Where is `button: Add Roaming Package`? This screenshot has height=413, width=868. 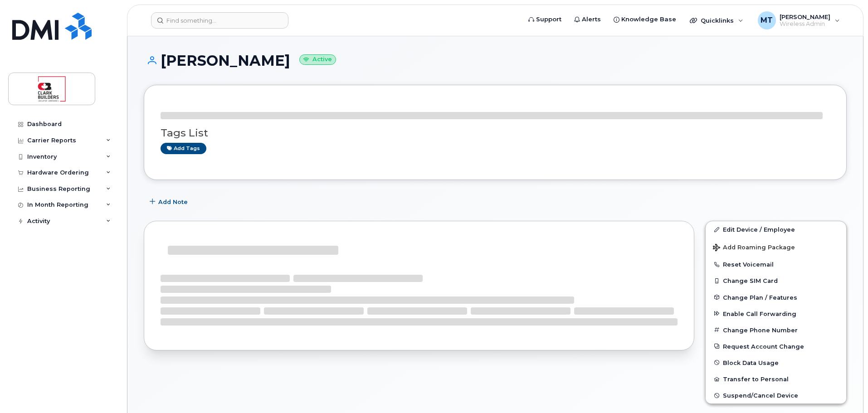 button: Add Roaming Package is located at coordinates (776, 247).